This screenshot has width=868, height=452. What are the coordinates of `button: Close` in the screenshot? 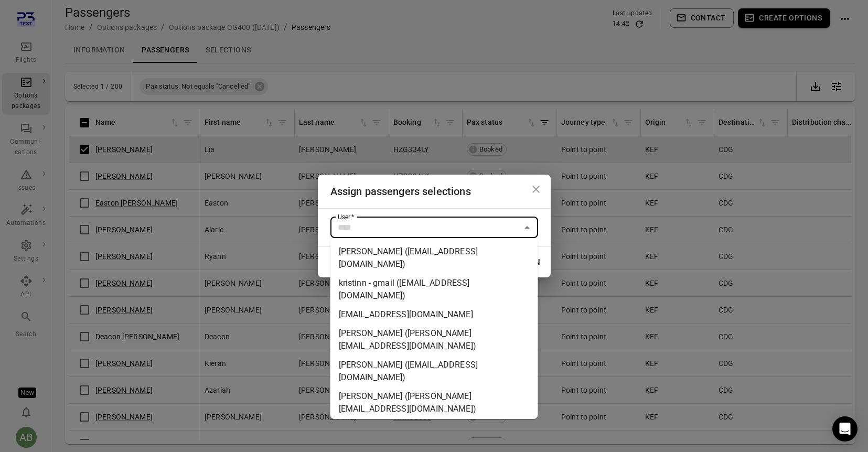 It's located at (527, 228).